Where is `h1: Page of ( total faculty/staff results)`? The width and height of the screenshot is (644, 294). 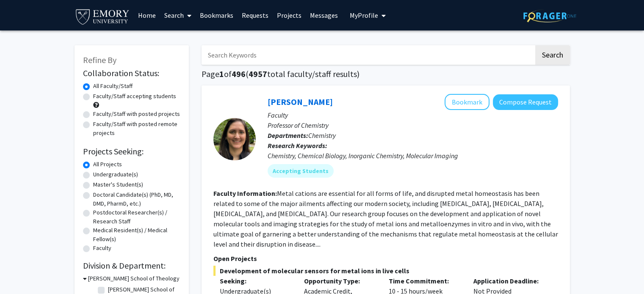 h1: Page of ( total faculty/staff results) is located at coordinates (386, 74).